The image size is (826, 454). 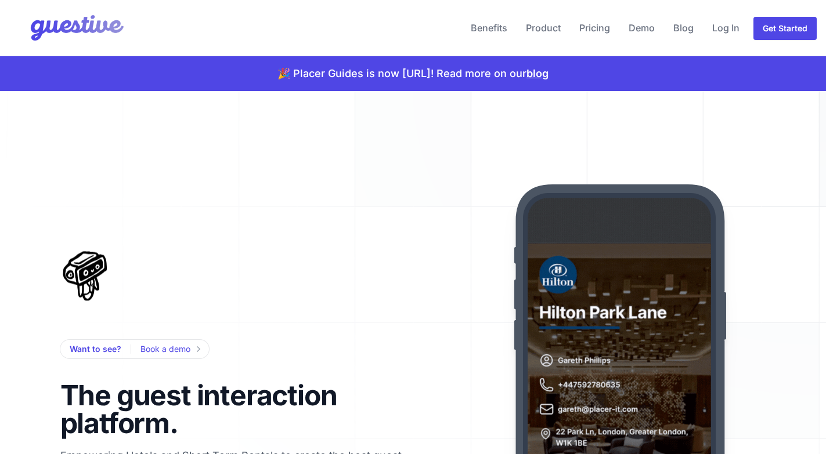 I want to click on a: Benefits, so click(x=489, y=28).